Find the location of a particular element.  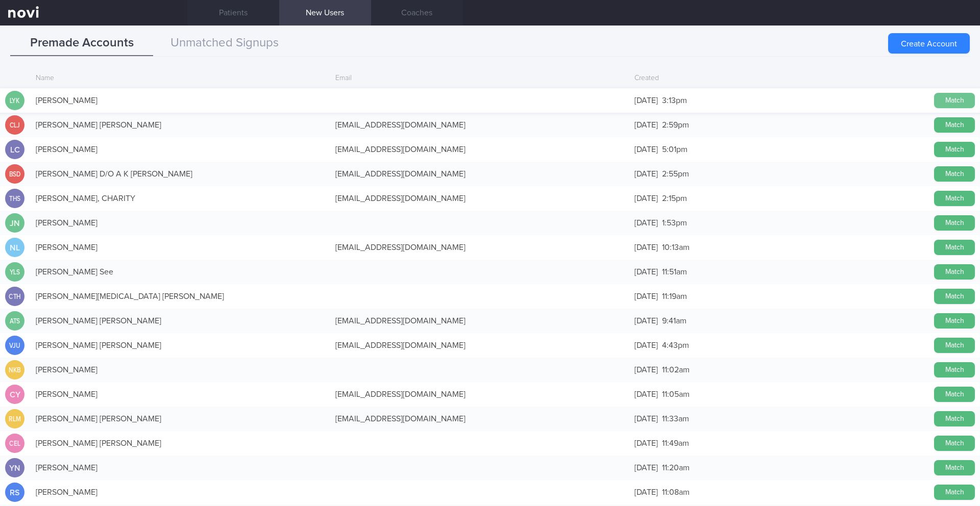

span: 11:08am is located at coordinates (676, 492).